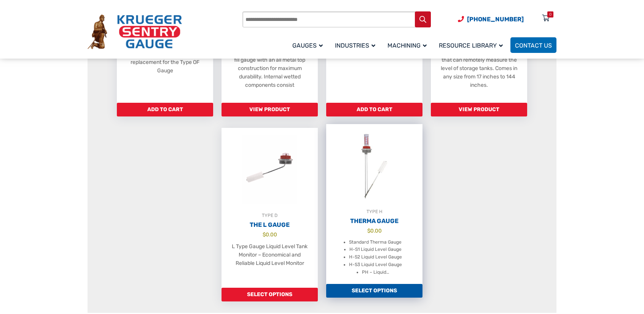 This screenshot has width=644, height=314. Describe the element at coordinates (270, 110) in the screenshot. I see `a: Read more about “GFK Gauge”` at that location.